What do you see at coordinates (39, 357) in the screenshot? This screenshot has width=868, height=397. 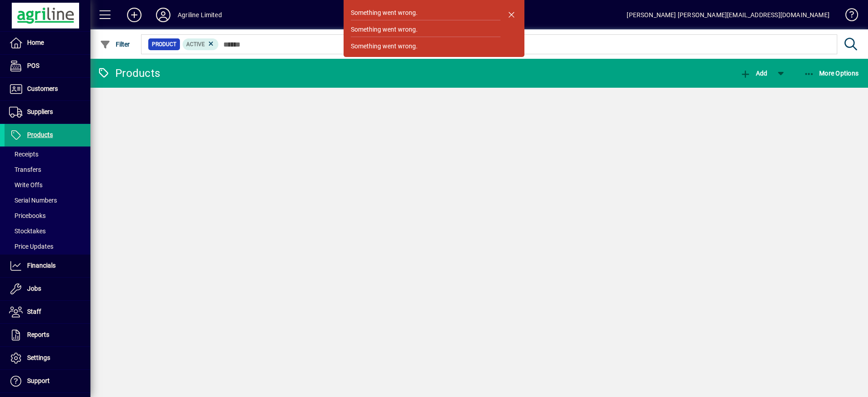 I see `span: Settings` at bounding box center [39, 357].